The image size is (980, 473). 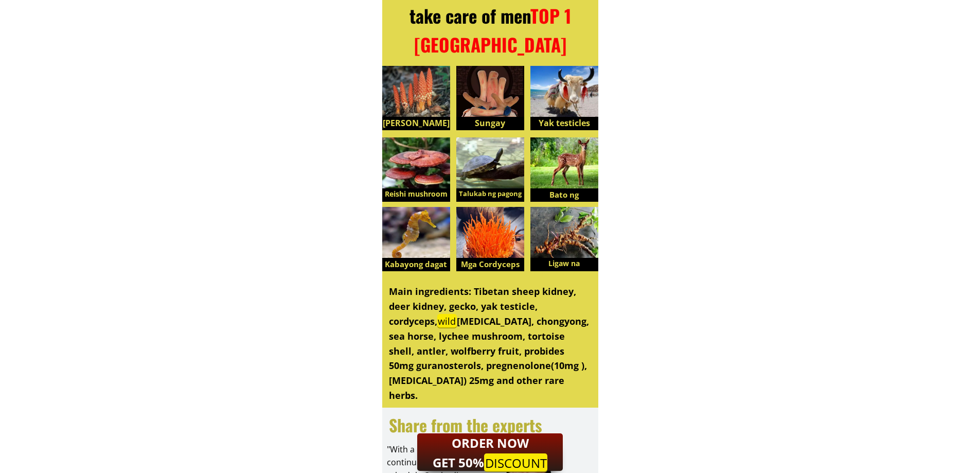 What do you see at coordinates (416, 270) in the screenshot?
I see `div: Kabayong dagat` at bounding box center [416, 270].